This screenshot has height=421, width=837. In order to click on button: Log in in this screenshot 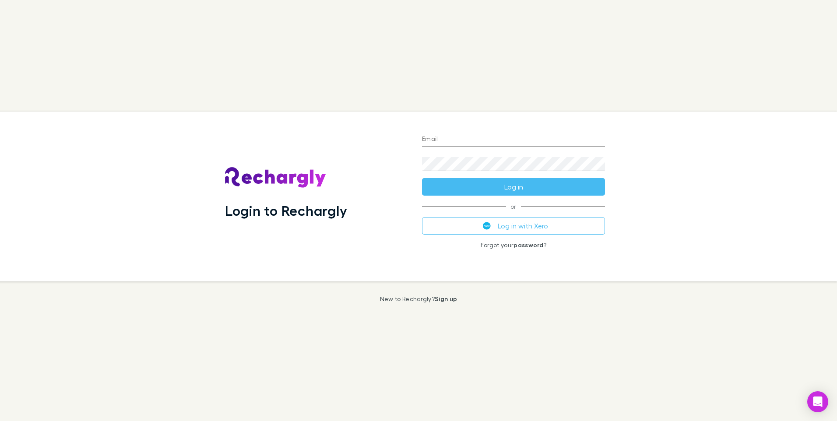, I will do `click(514, 187)`.